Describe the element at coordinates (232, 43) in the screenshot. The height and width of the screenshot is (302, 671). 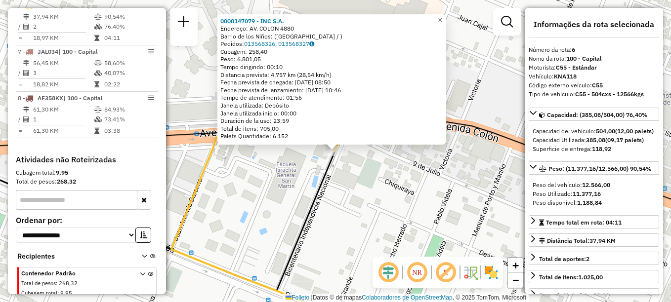
I see `font: Pedidos:` at that location.